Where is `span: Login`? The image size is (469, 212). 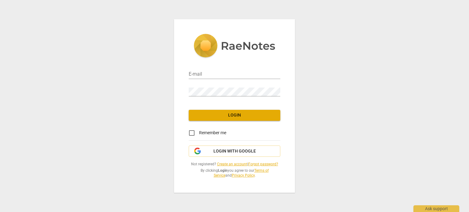
span: Login is located at coordinates (234, 115).